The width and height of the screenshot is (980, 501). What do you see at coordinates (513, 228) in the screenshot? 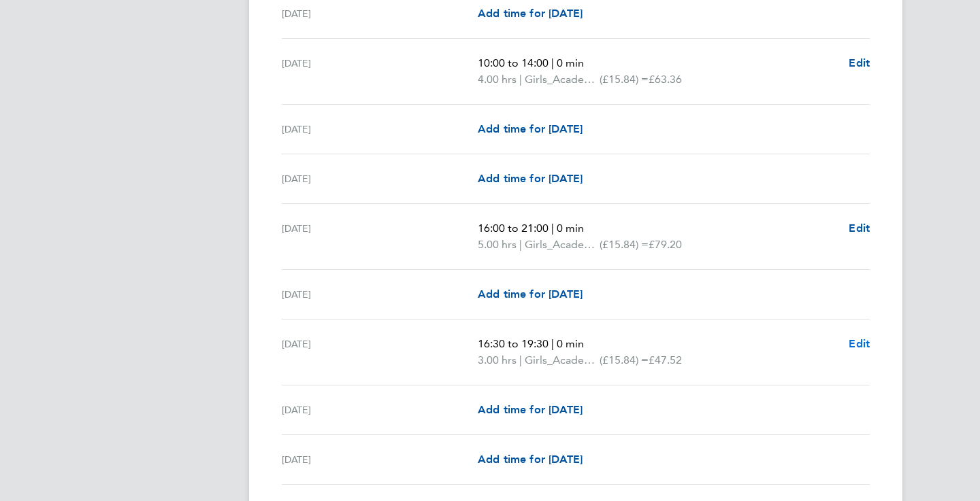
I see `span: 16:00 to 21:00` at bounding box center [513, 228].